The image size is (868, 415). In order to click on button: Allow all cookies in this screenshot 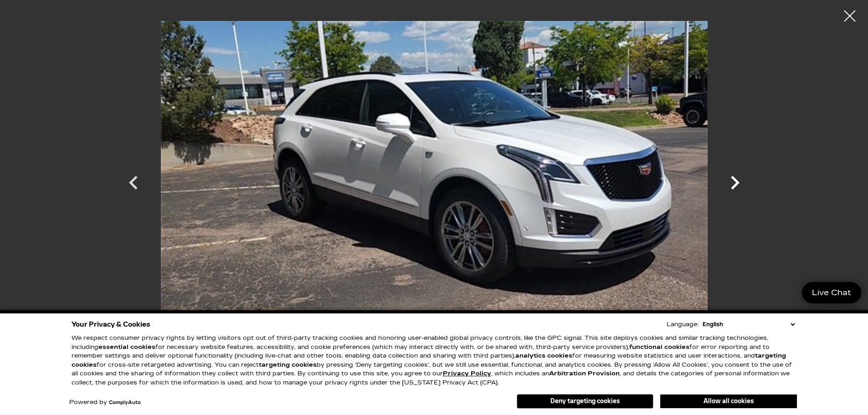, I will do `click(729, 401)`.